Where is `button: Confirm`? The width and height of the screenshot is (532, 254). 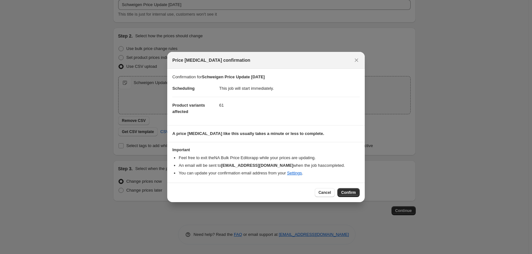
button: Confirm is located at coordinates (349, 193).